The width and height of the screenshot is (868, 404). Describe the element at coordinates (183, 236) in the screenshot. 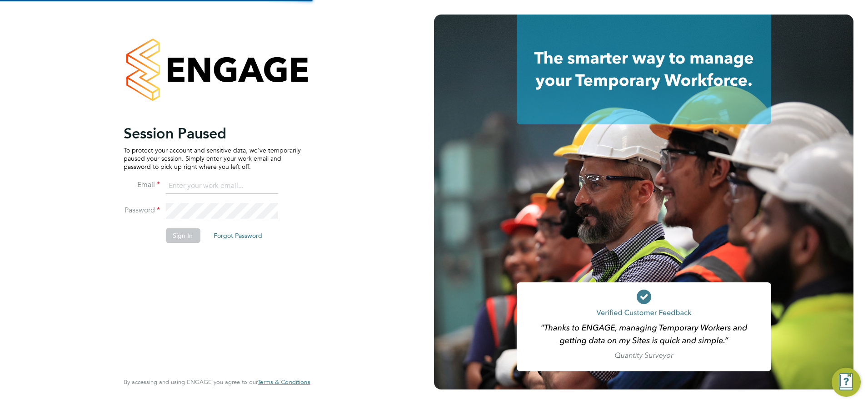

I see `button: Sign In` at that location.